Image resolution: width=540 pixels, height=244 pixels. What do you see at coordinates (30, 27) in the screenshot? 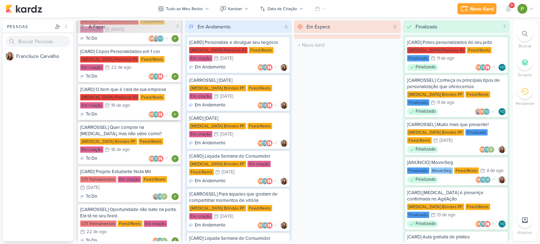
I see `div: Pessoas` at bounding box center [30, 27].